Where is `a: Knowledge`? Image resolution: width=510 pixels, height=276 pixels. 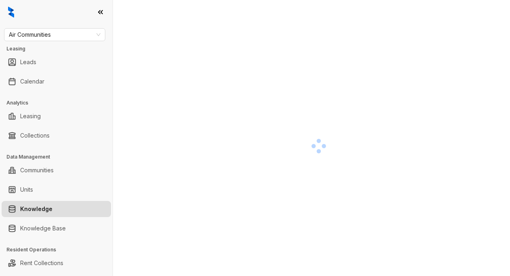 a: Knowledge is located at coordinates (36, 209).